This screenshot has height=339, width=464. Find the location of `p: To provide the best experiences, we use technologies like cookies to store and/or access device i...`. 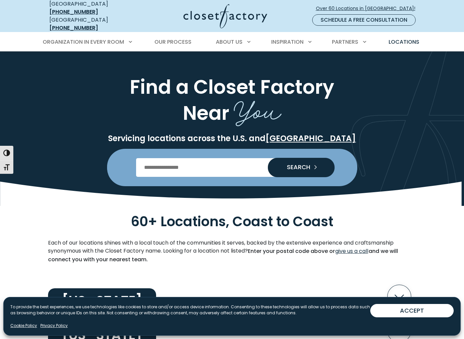

p: To provide the best experiences, we use technologies like cookies to store and/or access device i... is located at coordinates (190, 310).